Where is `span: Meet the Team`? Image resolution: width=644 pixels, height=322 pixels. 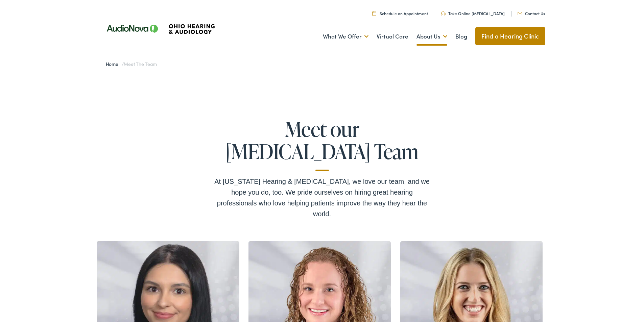
span: Meet the Team is located at coordinates (140, 64).